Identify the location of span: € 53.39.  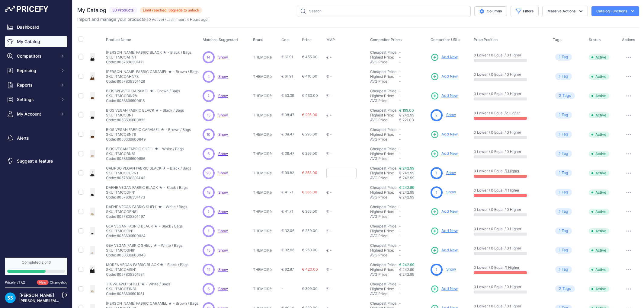
(288, 95).